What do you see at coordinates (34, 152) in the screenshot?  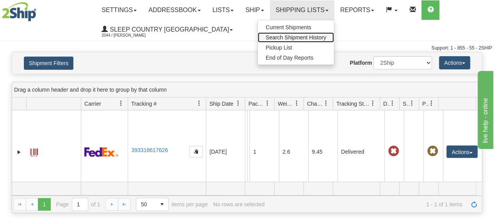 I see `a: Label` at bounding box center [34, 152].